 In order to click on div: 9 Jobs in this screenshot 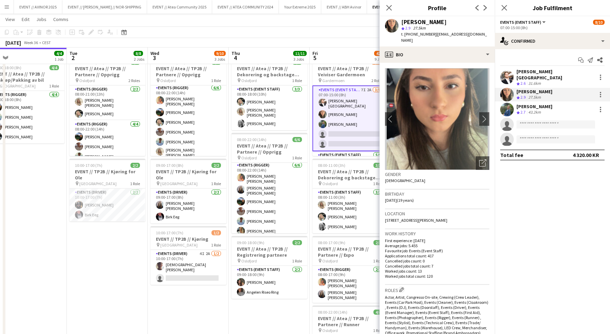, I will do `click(381, 59)`.